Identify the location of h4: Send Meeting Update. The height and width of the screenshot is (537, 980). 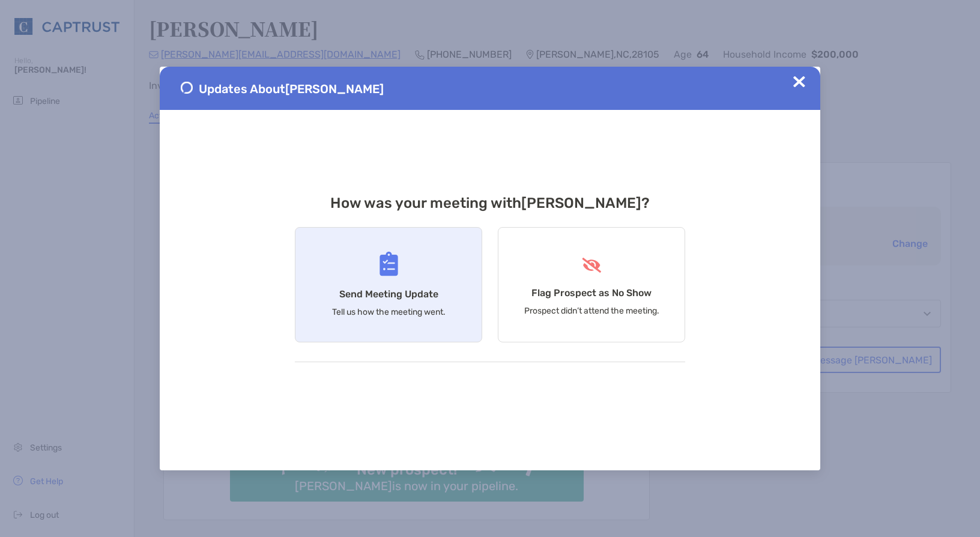
(389, 294).